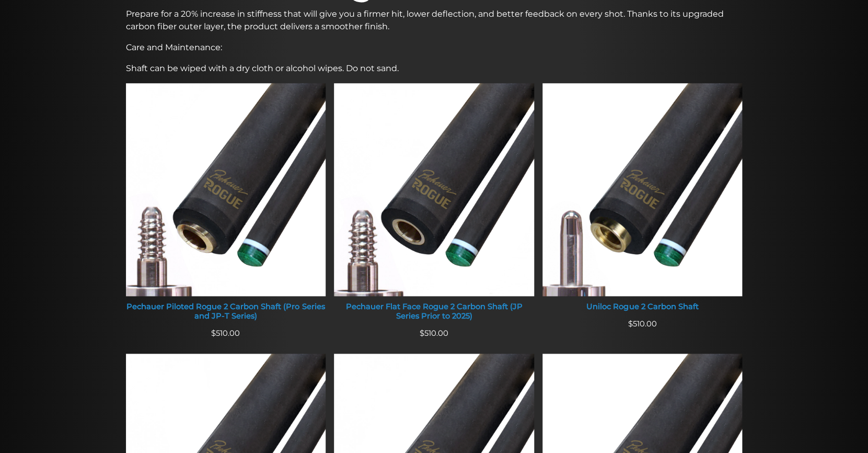 This screenshot has width=868, height=453. What do you see at coordinates (434, 189) in the screenshot?
I see `img: Pechauer Flat Face Rogue 2 Carbon Shaft (JP Series Prior to 2025)` at bounding box center [434, 189].